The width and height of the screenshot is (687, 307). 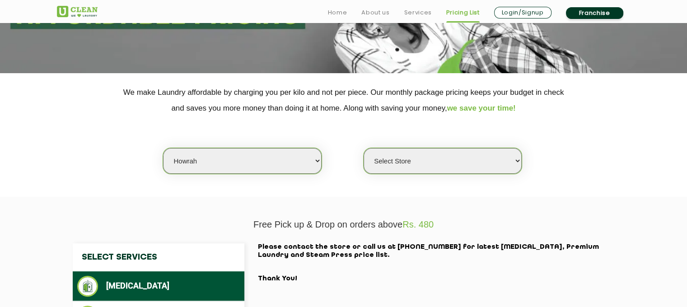 What do you see at coordinates (418, 13) in the screenshot?
I see `a: Services` at bounding box center [418, 13].